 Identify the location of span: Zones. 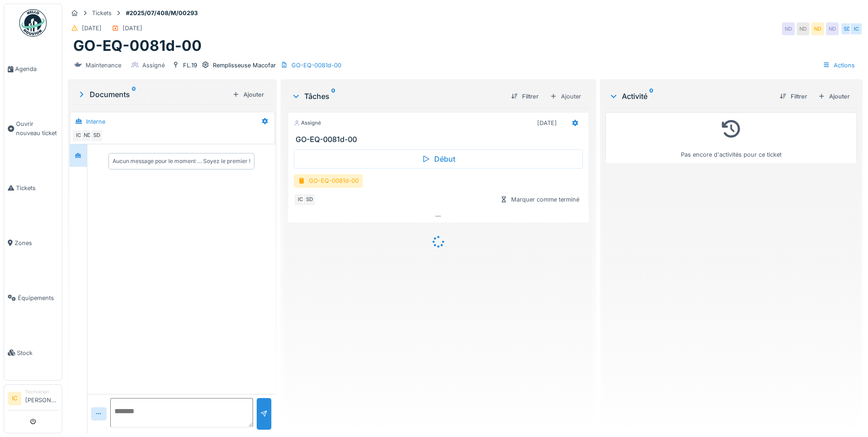
(36, 243).